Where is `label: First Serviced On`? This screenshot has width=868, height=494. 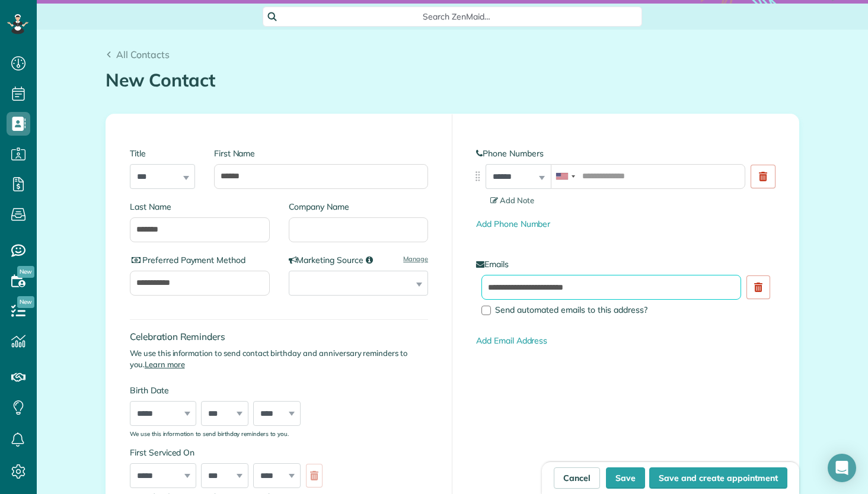
label: First Serviced On is located at coordinates (228, 453).